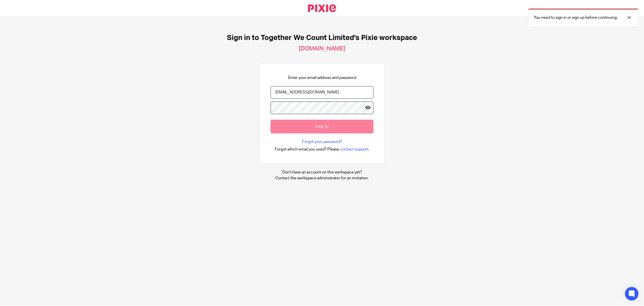 This screenshot has height=306, width=644. What do you see at coordinates (322, 92) in the screenshot?
I see `input: name@example.com` at bounding box center [322, 92].